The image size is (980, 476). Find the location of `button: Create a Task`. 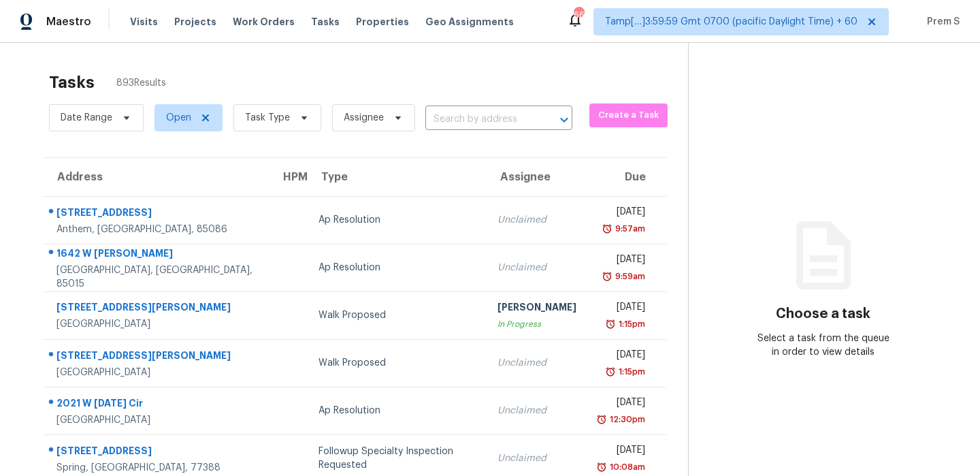

button: Create a Task is located at coordinates (628, 115).